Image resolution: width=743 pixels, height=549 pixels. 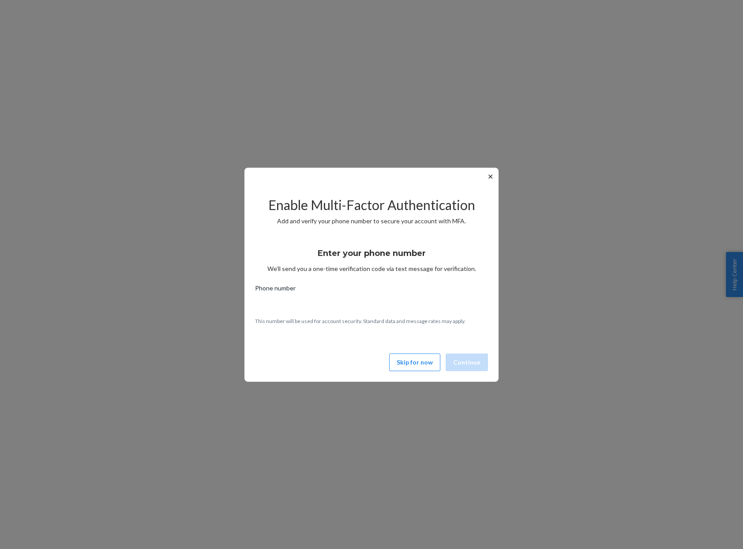 What do you see at coordinates (372, 253) in the screenshot?
I see `h3: Enter your phone number` at bounding box center [372, 253].